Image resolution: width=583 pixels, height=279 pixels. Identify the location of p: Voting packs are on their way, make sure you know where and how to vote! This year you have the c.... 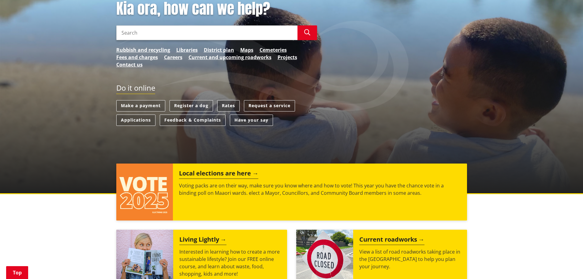
(320, 189).